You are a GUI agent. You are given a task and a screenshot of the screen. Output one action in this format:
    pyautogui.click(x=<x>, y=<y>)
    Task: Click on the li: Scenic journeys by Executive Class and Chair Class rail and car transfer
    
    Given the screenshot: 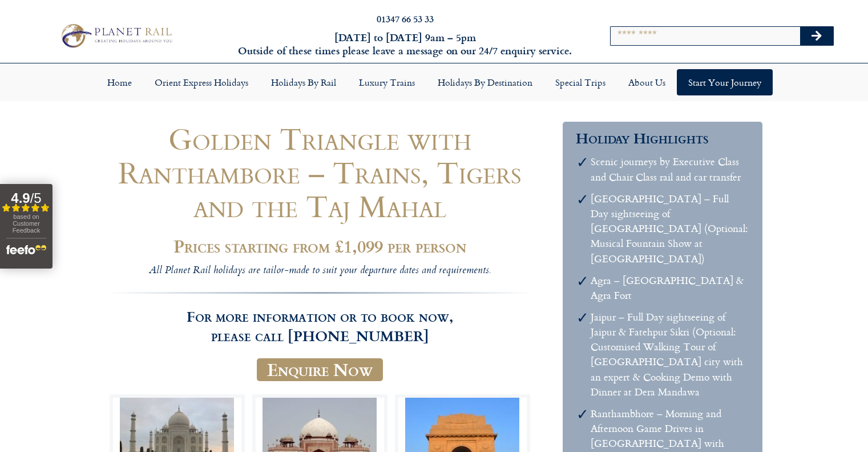 What is the action you would take?
    pyautogui.click(x=669, y=169)
    